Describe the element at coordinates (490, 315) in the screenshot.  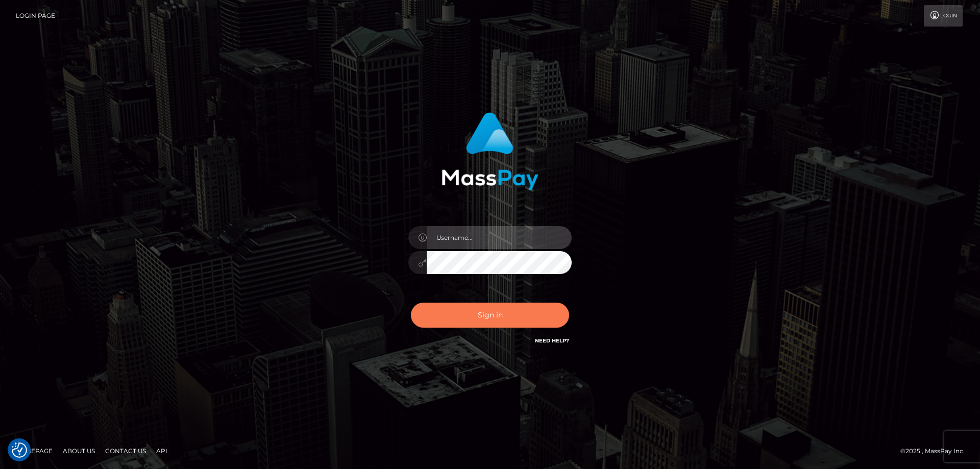
I see `button: Sign in` at that location.